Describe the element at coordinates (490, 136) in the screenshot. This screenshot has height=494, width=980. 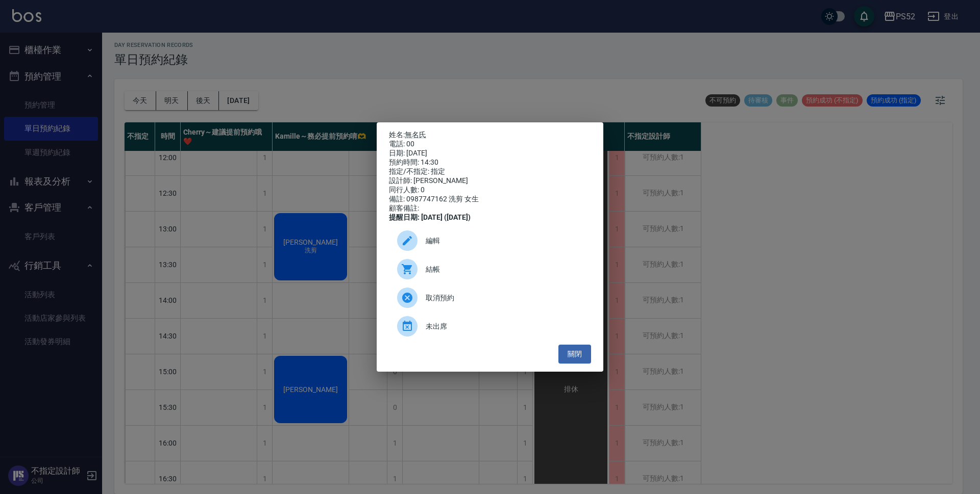
I see `p: 姓名:` at that location.